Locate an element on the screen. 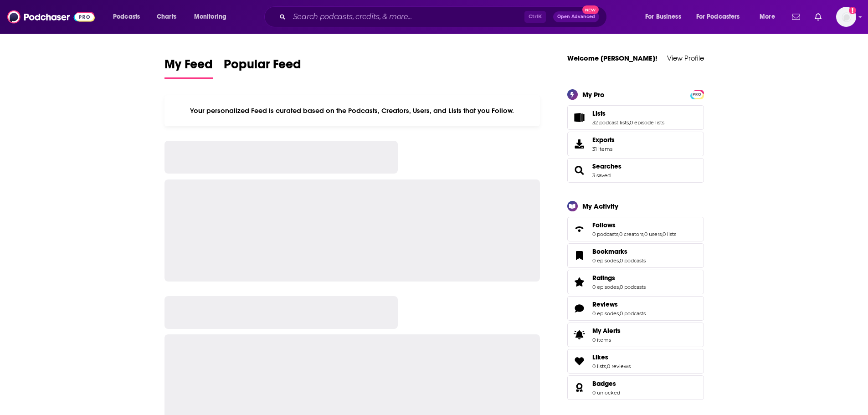 The height and width of the screenshot is (415, 868). a: 0 reviews is located at coordinates (619, 366).